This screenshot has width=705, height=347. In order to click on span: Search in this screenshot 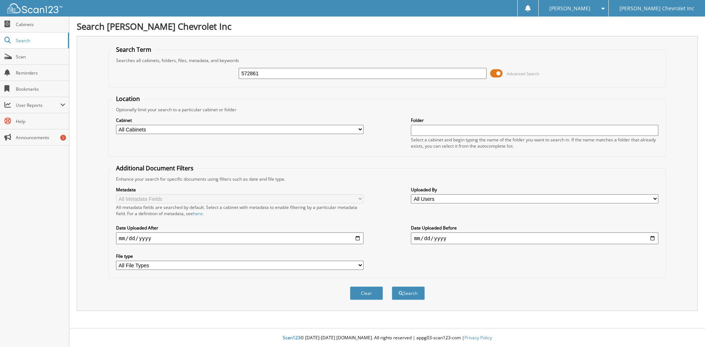, I will do `click(40, 40)`.